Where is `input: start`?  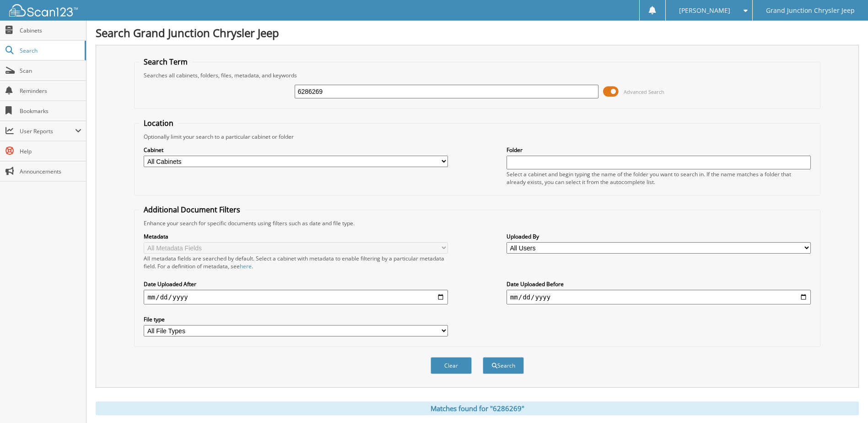 input: start is located at coordinates (295, 297).